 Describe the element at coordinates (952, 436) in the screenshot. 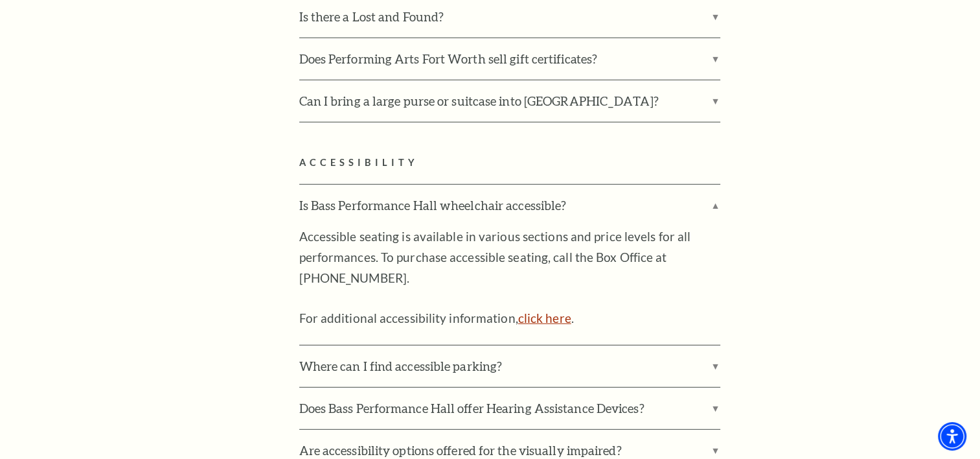

I see `div: Accessibility Menu` at that location.